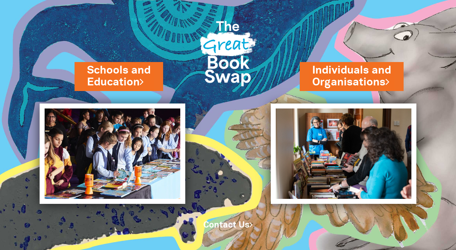 This screenshot has width=456, height=250. Describe the element at coordinates (112, 154) in the screenshot. I see `img: Schools and Education` at that location.